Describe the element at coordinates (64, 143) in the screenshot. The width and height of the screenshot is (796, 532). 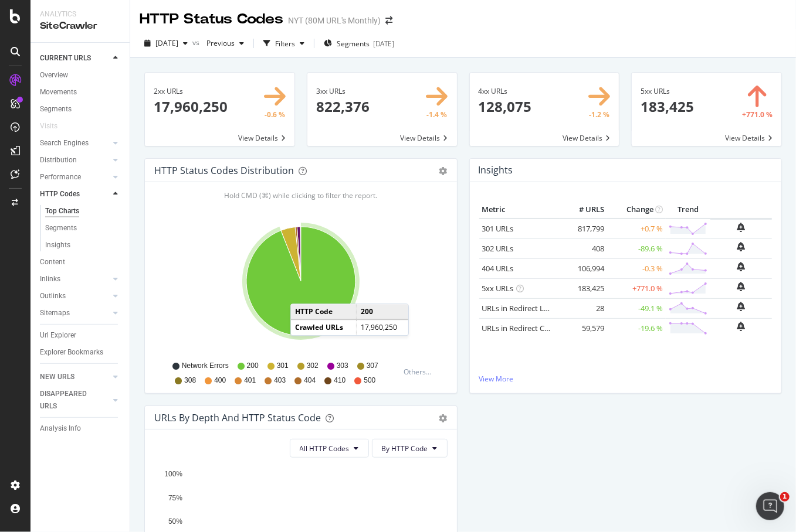
I see `div: Search Engines` at that location.